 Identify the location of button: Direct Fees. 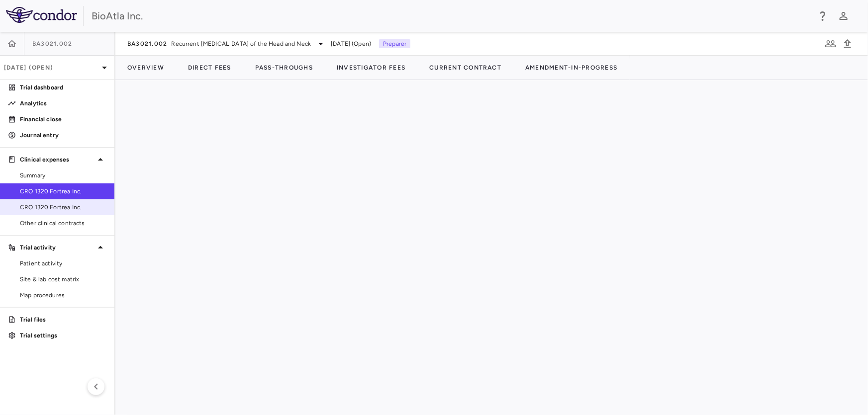
(209, 67).